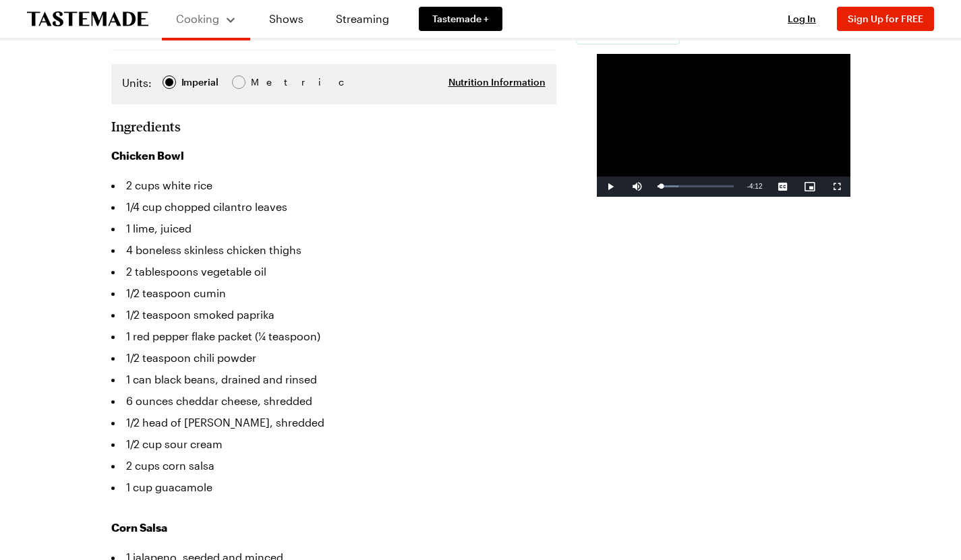  Describe the element at coordinates (461, 19) in the screenshot. I see `span: Tastemade +` at that location.